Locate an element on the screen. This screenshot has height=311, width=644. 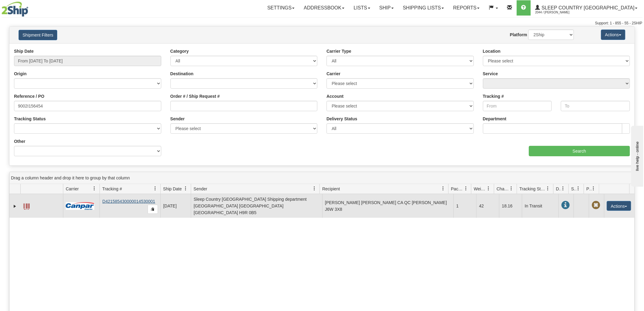
a: Expand is located at coordinates (15, 207).